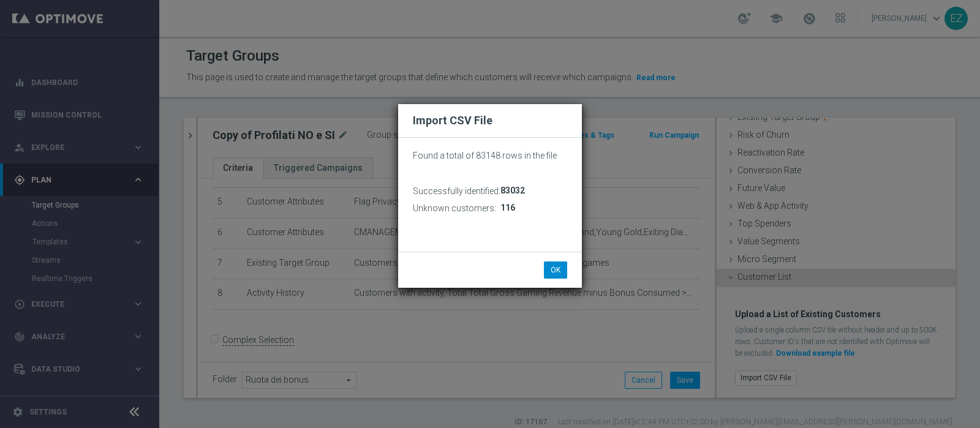  Describe the element at coordinates (508, 208) in the screenshot. I see `span: 116` at that location.